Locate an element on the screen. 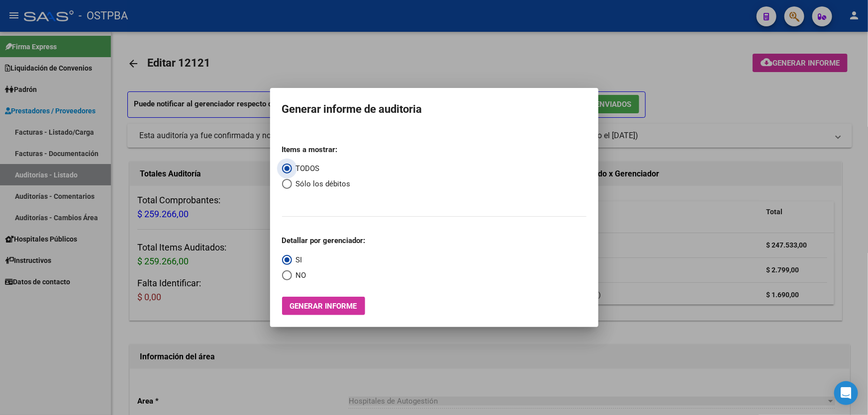 The image size is (868, 415). span: NO is located at coordinates (299, 276).